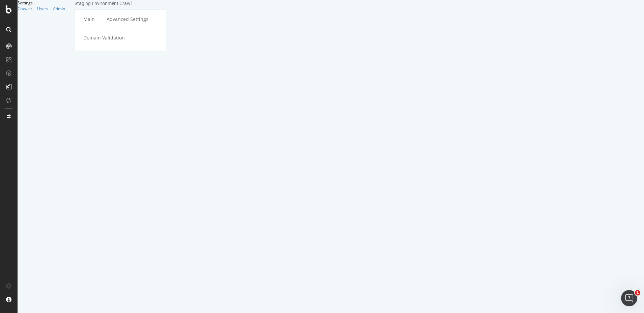 This screenshot has height=313, width=644. I want to click on a: Scheduling, so click(67, 56).